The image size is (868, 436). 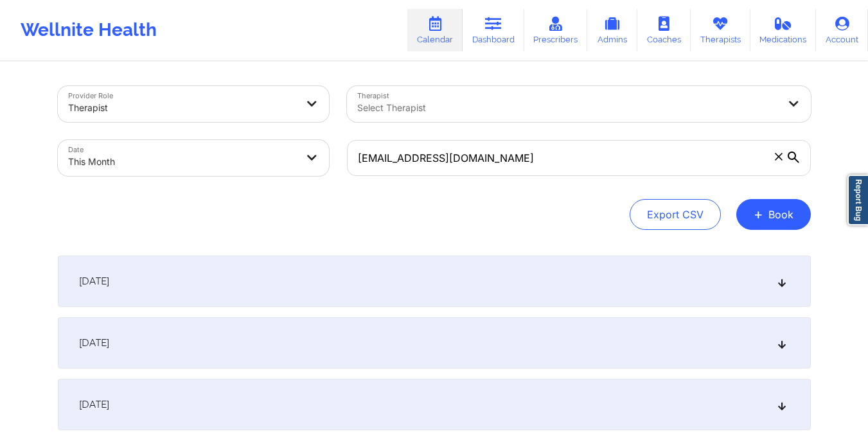 I want to click on a: Therapists, so click(x=721, y=30).